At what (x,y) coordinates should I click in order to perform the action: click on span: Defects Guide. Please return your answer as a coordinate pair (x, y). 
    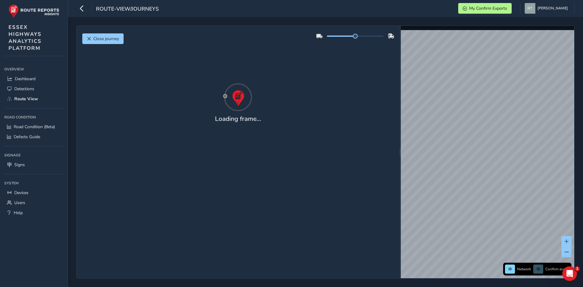
    Looking at the image, I should click on (27, 137).